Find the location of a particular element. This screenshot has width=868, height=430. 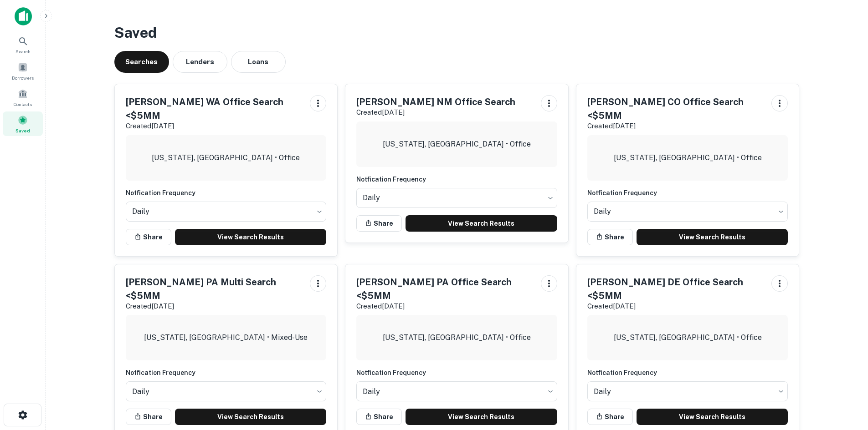

span: Search is located at coordinates (23, 51).